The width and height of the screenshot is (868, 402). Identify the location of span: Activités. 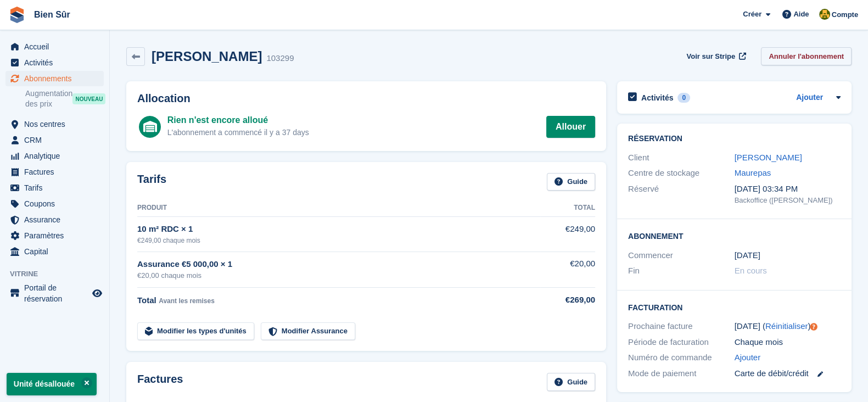
(57, 63).